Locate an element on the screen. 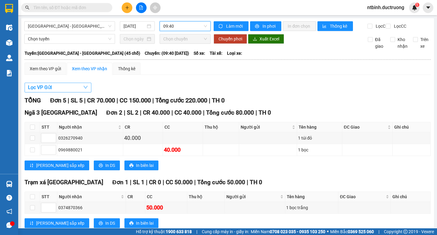  span: Lọc VP Gửi is located at coordinates (40, 87).